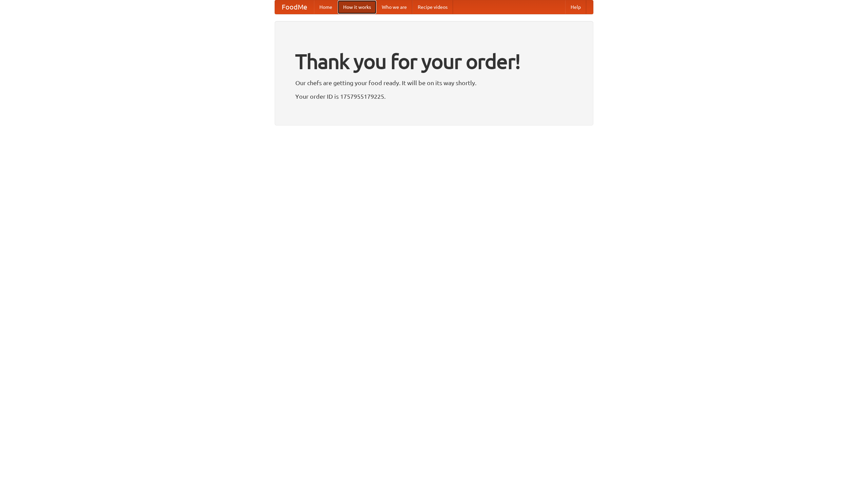 The image size is (868, 480). What do you see at coordinates (326, 7) in the screenshot?
I see `a: Home` at bounding box center [326, 7].